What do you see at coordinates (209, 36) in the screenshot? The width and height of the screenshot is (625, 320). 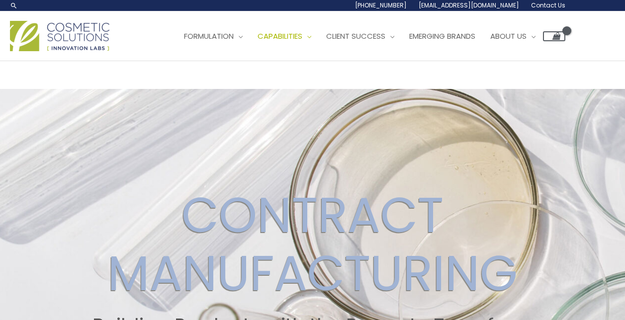 I see `span: Formulation` at bounding box center [209, 36].